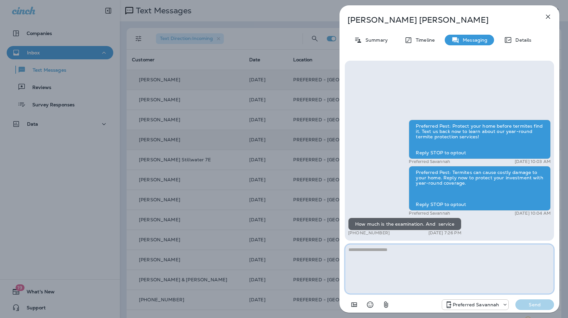 The image size is (568, 318). I want to click on button: Select an emoji, so click(370, 305).